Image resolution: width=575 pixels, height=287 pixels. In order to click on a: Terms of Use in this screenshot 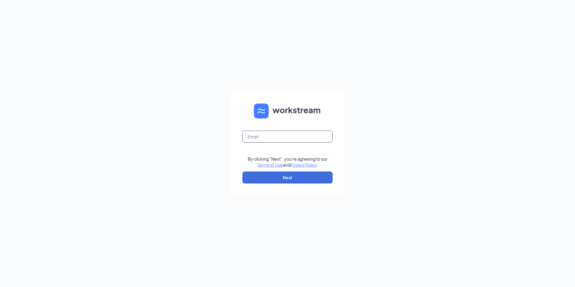, I will do `click(270, 165)`.